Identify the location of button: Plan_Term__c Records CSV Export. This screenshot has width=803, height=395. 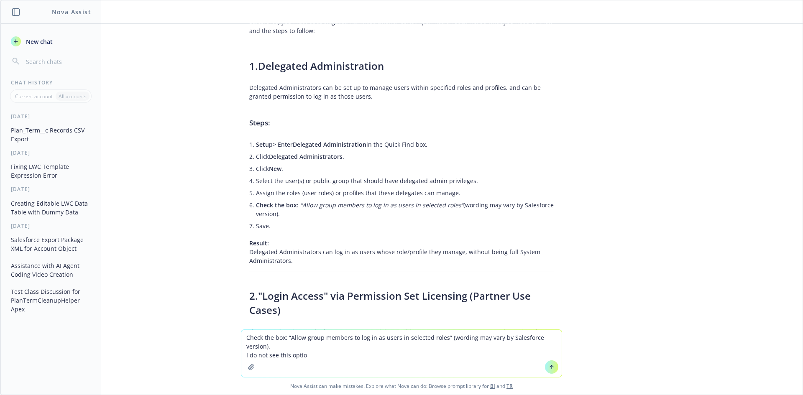
(51, 135).